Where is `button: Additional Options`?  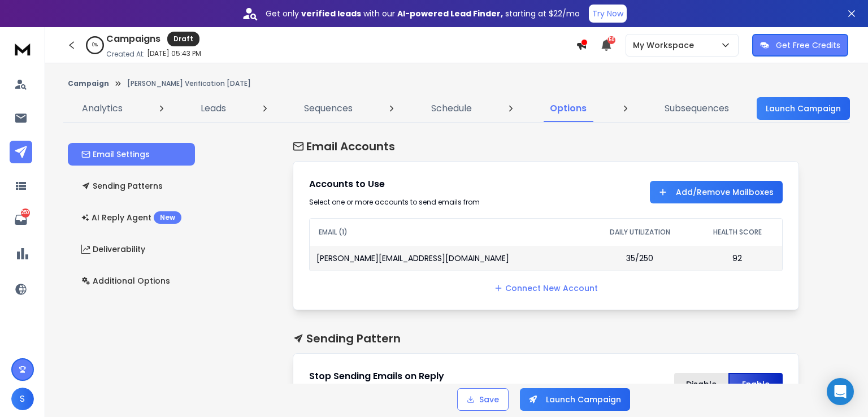 button: Additional Options is located at coordinates (131, 280).